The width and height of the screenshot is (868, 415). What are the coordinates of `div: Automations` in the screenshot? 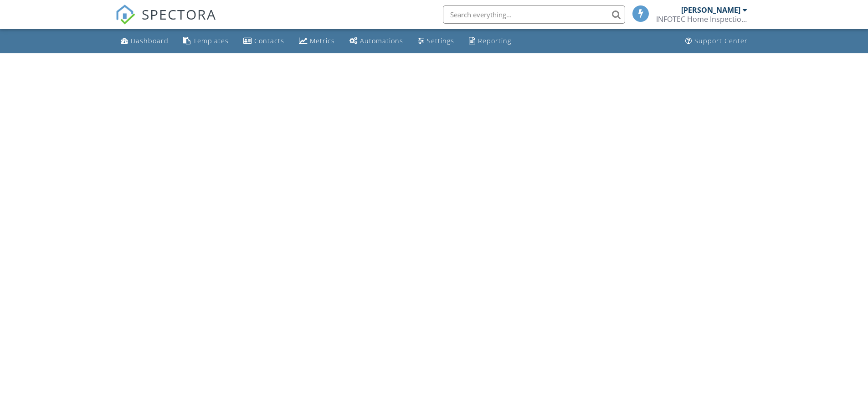 It's located at (382, 40).